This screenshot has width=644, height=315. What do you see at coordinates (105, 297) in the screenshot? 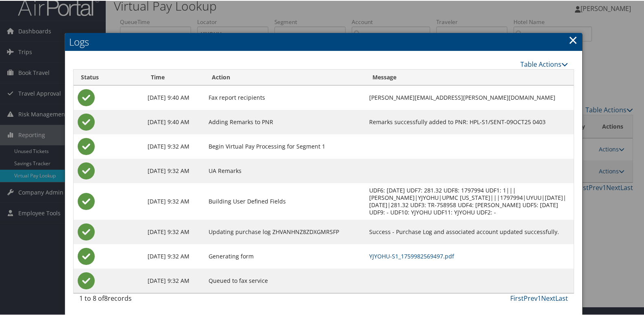
I see `span: 8` at bounding box center [105, 297].